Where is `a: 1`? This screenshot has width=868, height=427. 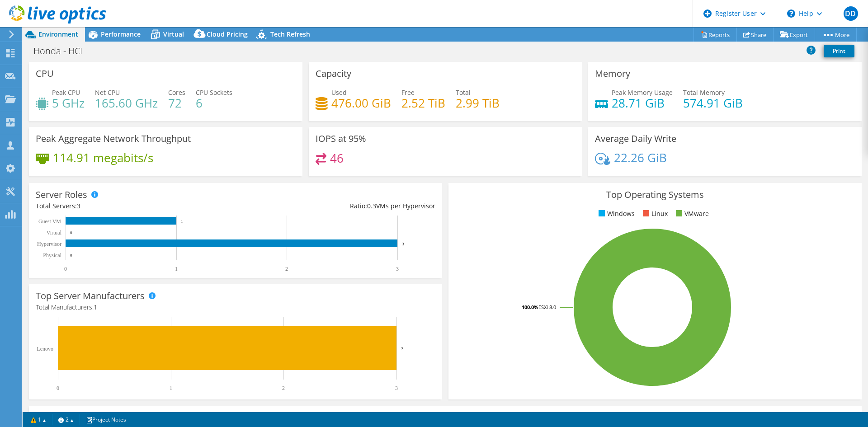 a: 1 is located at coordinates (39, 419).